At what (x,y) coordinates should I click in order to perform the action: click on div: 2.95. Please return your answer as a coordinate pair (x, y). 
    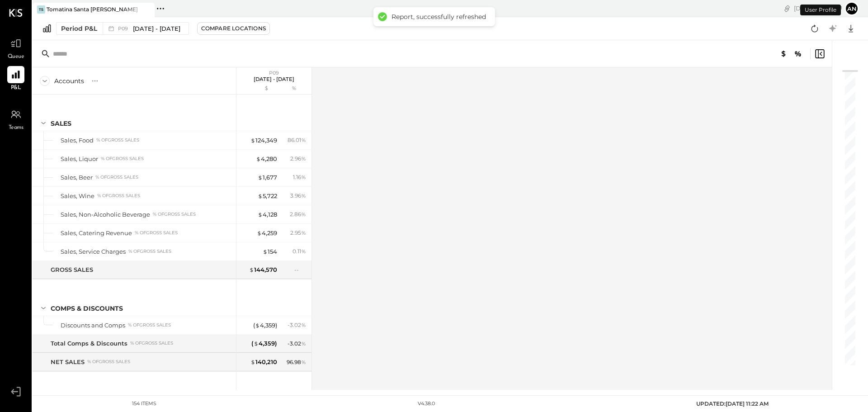
    Looking at the image, I should click on (298, 233).